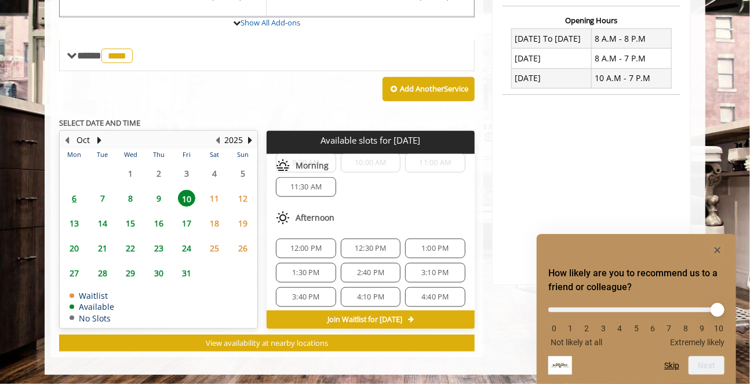 This screenshot has height=384, width=750. Describe the element at coordinates (306, 187) in the screenshot. I see `span: 11:30 AM` at that location.